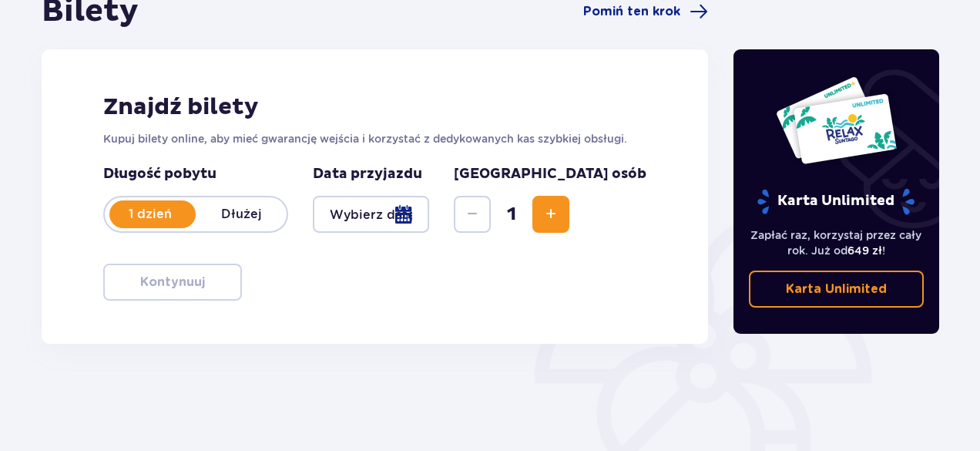  I want to click on h2: Znajdź bilety, so click(374, 107).